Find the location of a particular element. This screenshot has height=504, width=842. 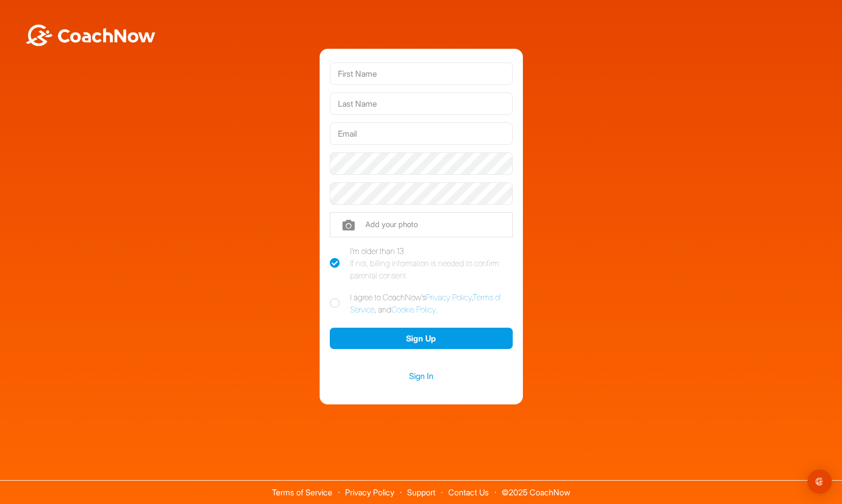

input: First Name is located at coordinates (421, 74).